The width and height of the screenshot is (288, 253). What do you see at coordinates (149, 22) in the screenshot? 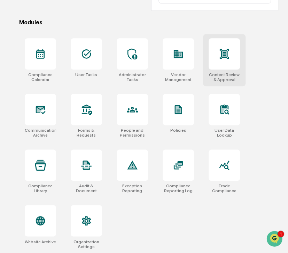
I see `div: Modules` at bounding box center [149, 22].